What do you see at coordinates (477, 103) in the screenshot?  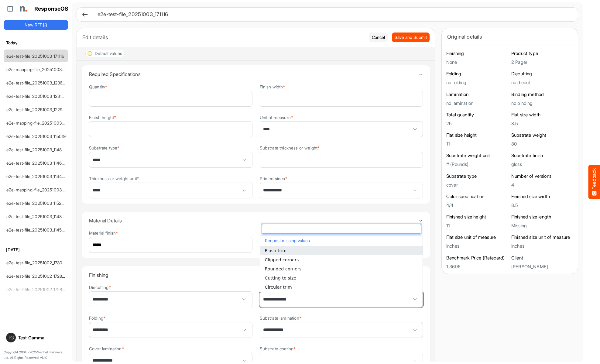 I see `h5: no lamination` at bounding box center [477, 103].